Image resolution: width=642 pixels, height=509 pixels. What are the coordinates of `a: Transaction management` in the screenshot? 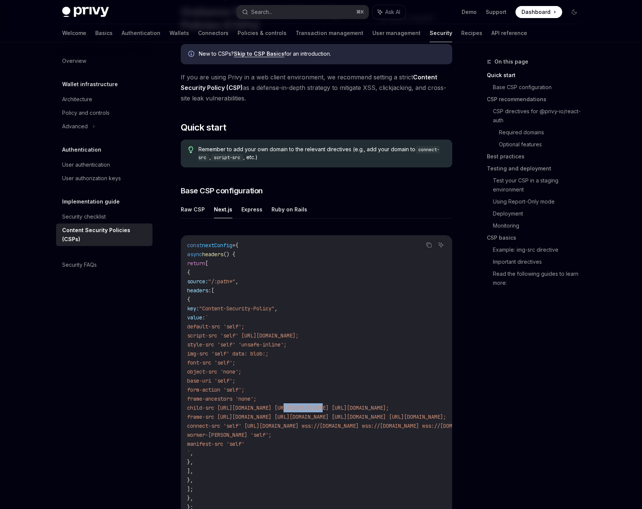 It's located at (329, 33).